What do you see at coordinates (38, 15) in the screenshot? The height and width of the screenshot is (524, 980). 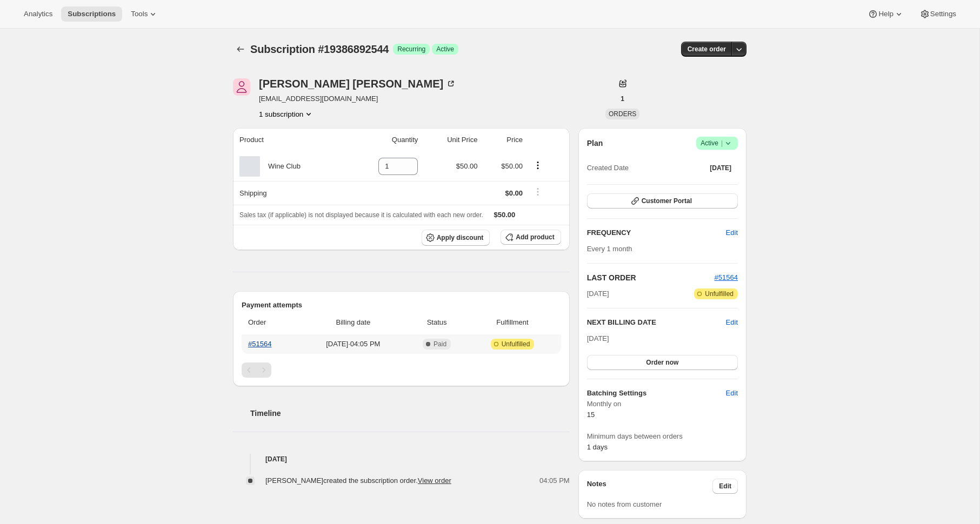 I see `button: Analytics` at bounding box center [38, 15].